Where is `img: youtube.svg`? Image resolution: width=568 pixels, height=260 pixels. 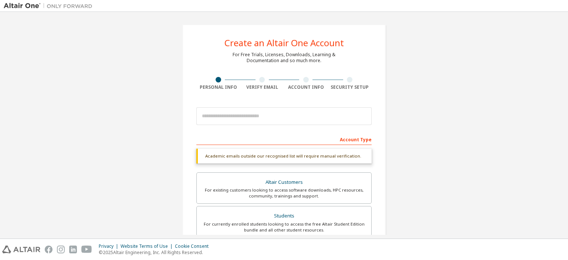
img: youtube.svg is located at coordinates (87, 249).